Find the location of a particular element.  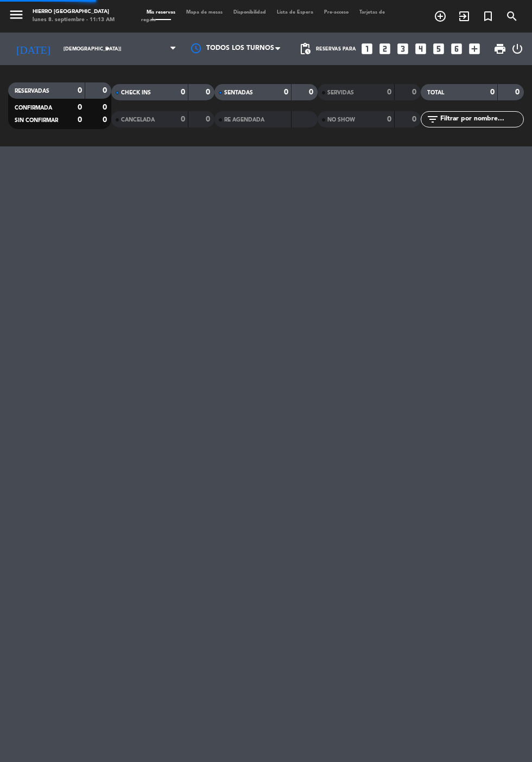

input: Filtrar por nombre... is located at coordinates (481, 119).